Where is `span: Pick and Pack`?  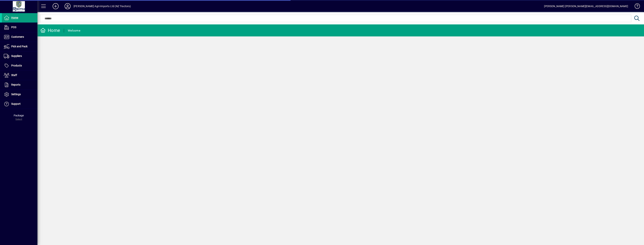 span: Pick and Pack is located at coordinates (19, 46).